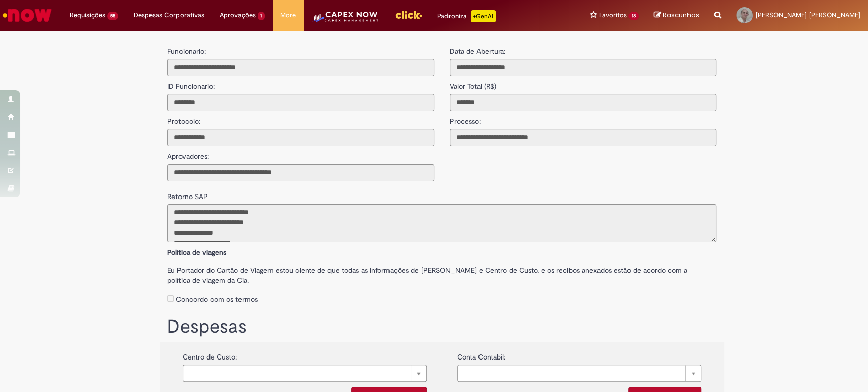 This screenshot has width=868, height=392. I want to click on span: 18, so click(634, 15).